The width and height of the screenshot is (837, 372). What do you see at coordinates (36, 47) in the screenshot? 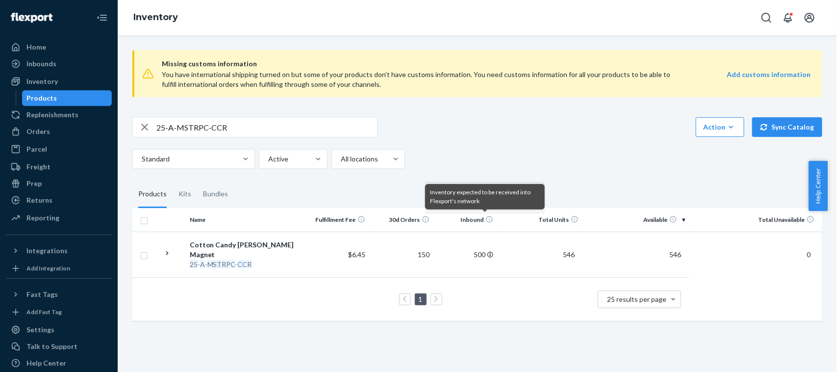
I see `div: Home` at bounding box center [36, 47].